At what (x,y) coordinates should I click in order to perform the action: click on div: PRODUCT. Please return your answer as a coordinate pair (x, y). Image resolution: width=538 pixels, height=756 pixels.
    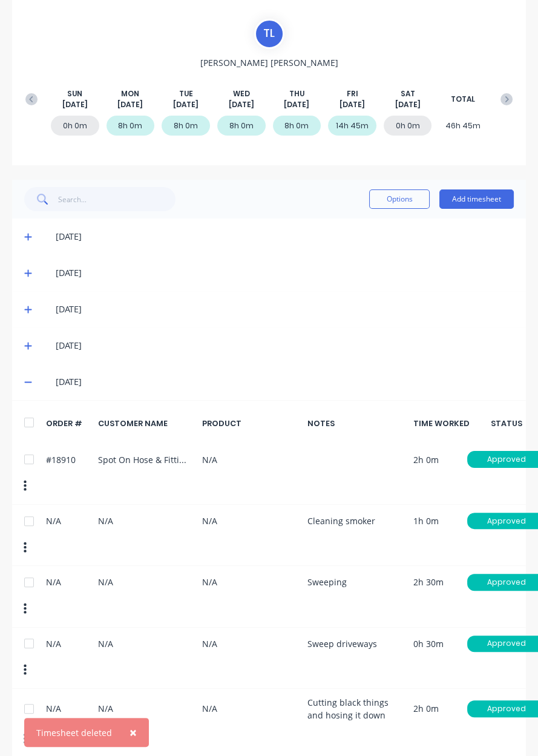
    Looking at the image, I should click on (251, 423).